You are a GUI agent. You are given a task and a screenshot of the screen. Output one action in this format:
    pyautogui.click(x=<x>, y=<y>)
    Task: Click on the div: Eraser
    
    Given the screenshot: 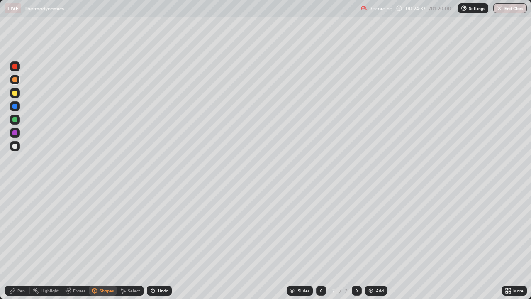 What is the action you would take?
    pyautogui.click(x=79, y=290)
    